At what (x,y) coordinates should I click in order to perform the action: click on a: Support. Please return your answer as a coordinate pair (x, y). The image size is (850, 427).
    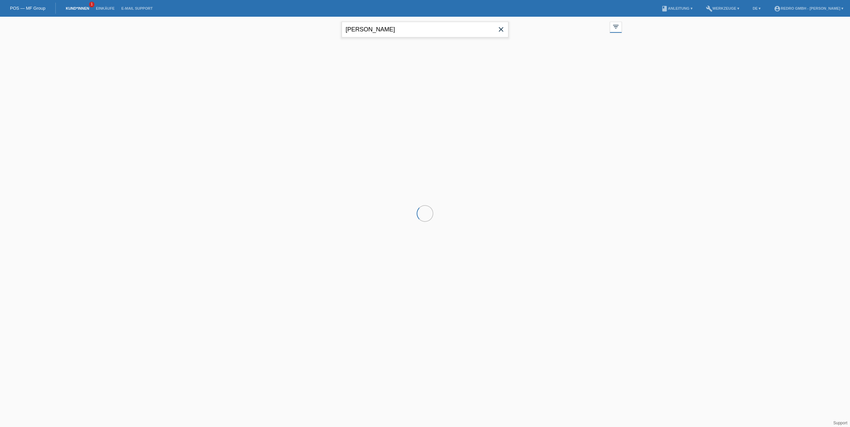
    Looking at the image, I should click on (841, 423).